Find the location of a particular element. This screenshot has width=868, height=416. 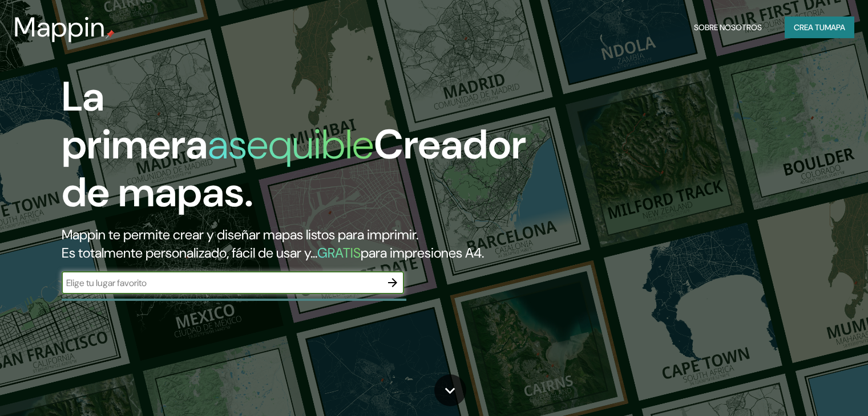

font: mapa is located at coordinates (835, 28).